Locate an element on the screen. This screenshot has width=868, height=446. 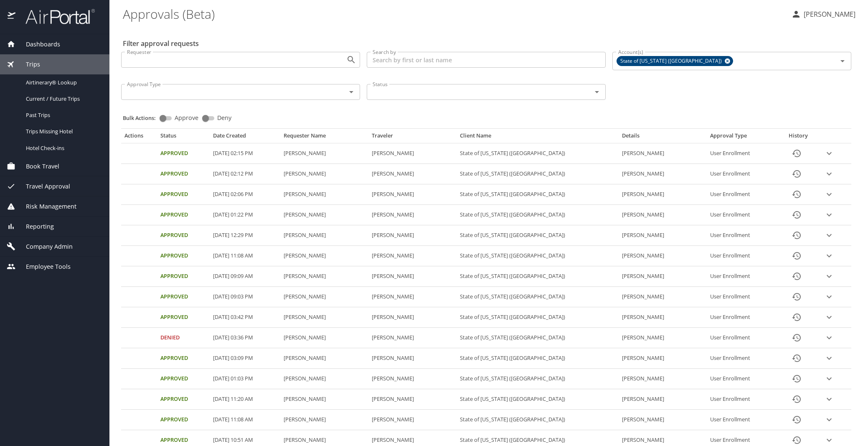
h1: Approvals (Beta) is located at coordinates (454, 14).